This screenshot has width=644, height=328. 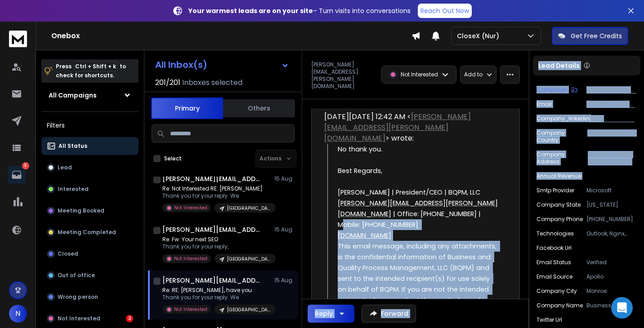 What do you see at coordinates (559, 306) in the screenshot?
I see `p: Company Name` at bounding box center [559, 306].